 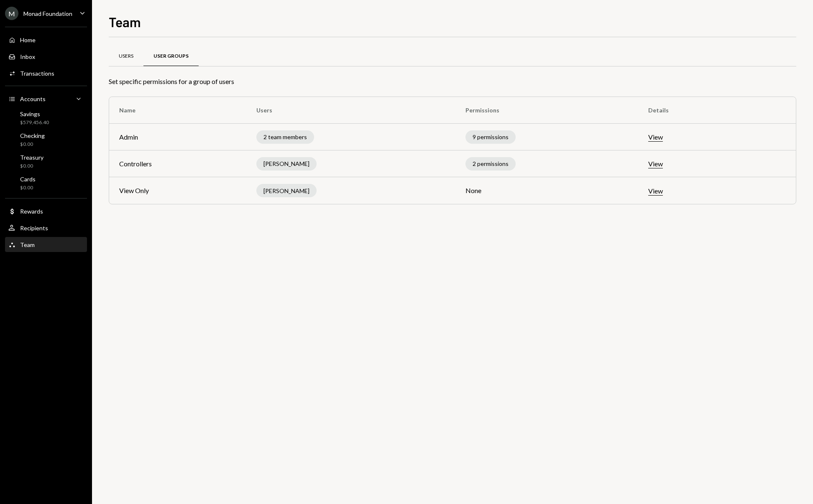 I want to click on div: Set specific permissions for a group of users, so click(x=452, y=82).